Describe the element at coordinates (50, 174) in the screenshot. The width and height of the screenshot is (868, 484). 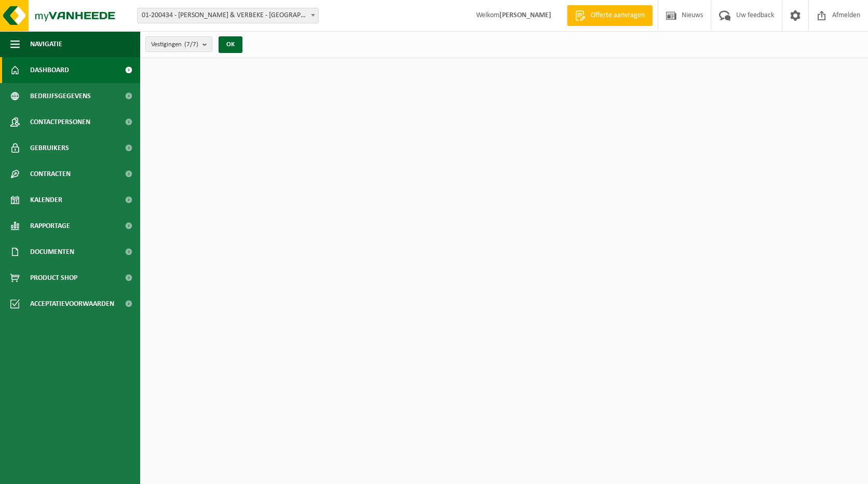
I see `span: Contracten` at that location.